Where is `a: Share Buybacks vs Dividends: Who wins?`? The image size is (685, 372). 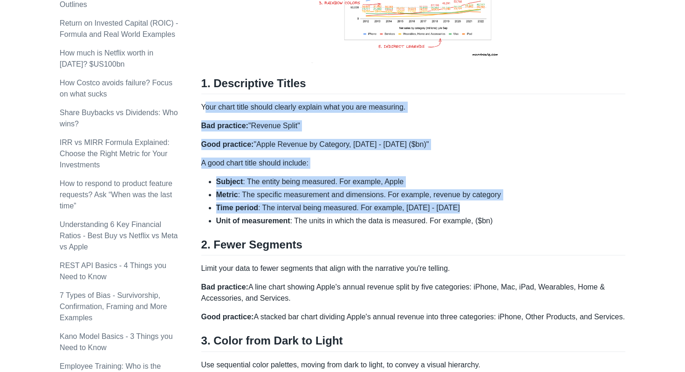
a: Share Buybacks vs Dividends: Who wins? is located at coordinates (118, 118).